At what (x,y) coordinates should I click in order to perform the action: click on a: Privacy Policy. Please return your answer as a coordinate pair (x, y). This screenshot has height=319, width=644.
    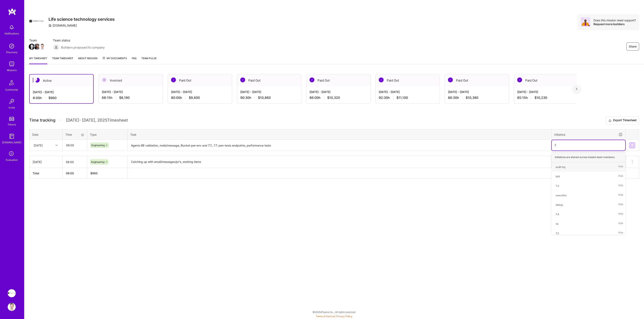
    Looking at the image, I should click on (344, 316).